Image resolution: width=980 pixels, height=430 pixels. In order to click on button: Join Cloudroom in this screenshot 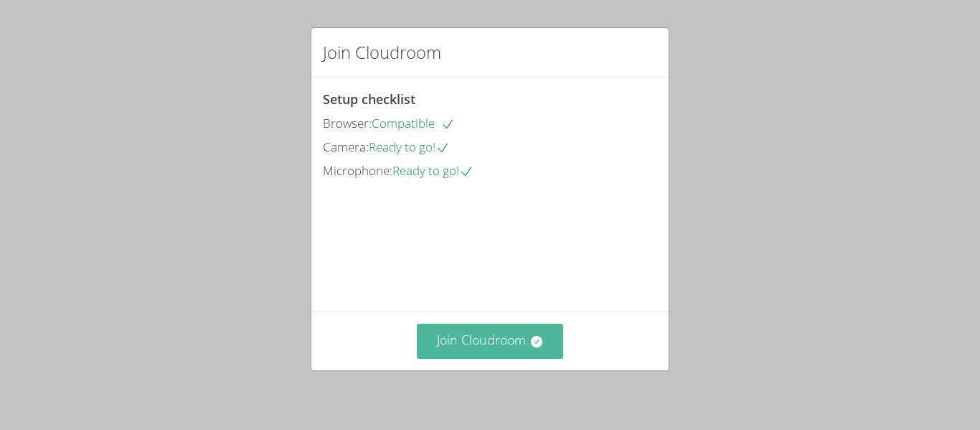, I will do `click(490, 341)`.